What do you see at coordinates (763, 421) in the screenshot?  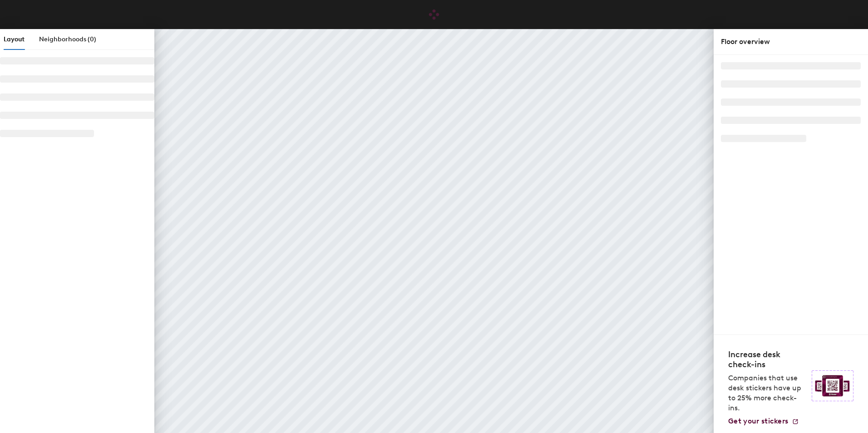 I see `a: Get your stickers` at bounding box center [763, 421].